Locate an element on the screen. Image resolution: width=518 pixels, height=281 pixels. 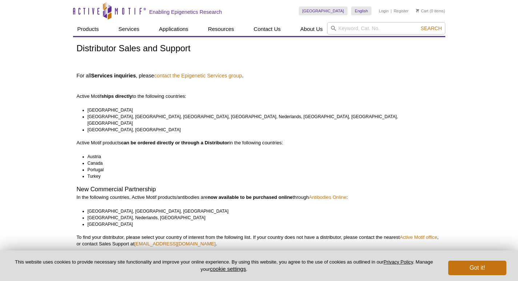
strong: Services inquiries is located at coordinates (113, 76).